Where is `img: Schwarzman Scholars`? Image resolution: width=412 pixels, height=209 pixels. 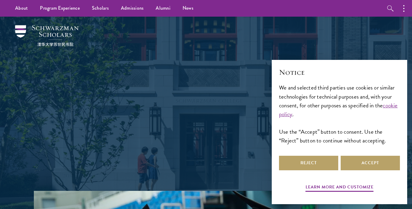
img: Schwarzman Scholars is located at coordinates (47, 36).